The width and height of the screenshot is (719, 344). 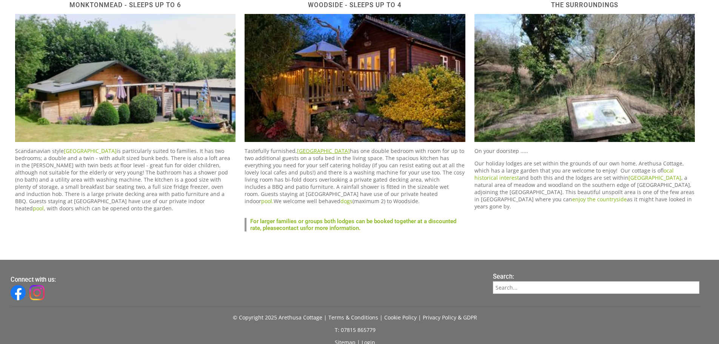 I want to click on h3: Search:, so click(x=596, y=276).